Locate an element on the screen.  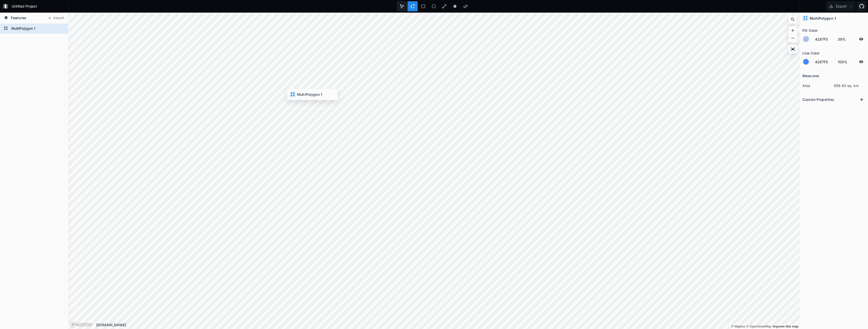
h2: Custom Properties is located at coordinates (818, 99).